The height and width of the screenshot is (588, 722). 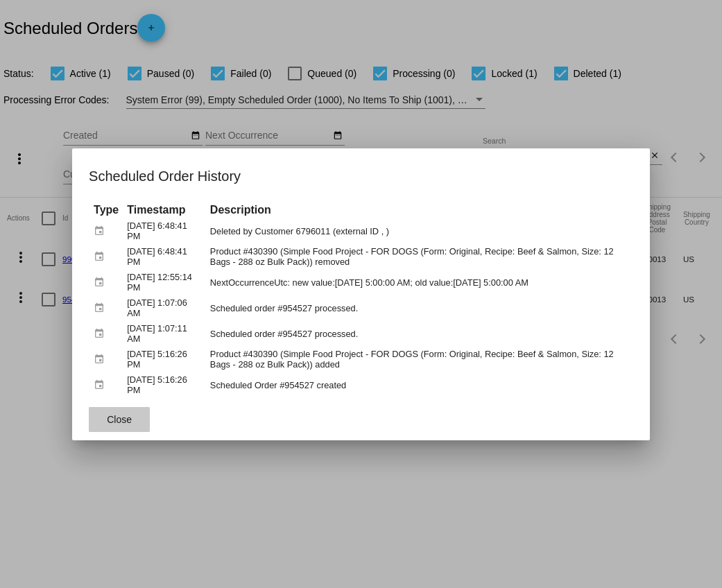 I want to click on button: Close dialog, so click(x=119, y=419).